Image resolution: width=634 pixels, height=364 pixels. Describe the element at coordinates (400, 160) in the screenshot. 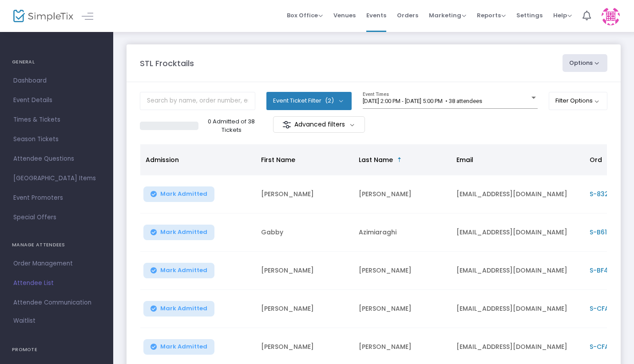

I see `span: Sortable` at that location.